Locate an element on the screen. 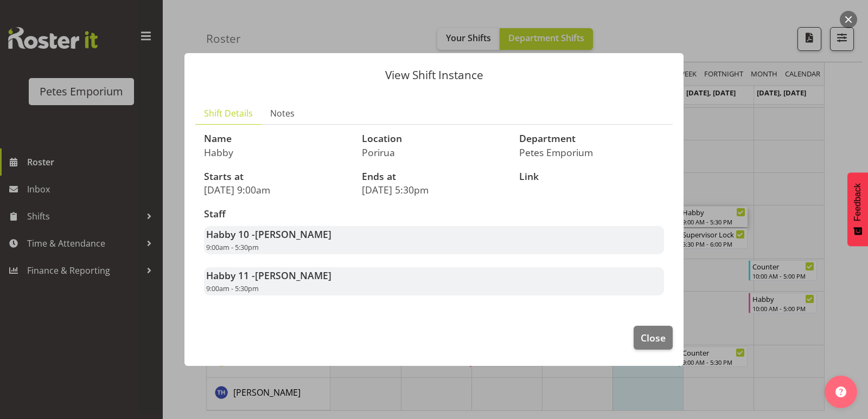 The image size is (868, 419). span: Notes is located at coordinates (282, 113).